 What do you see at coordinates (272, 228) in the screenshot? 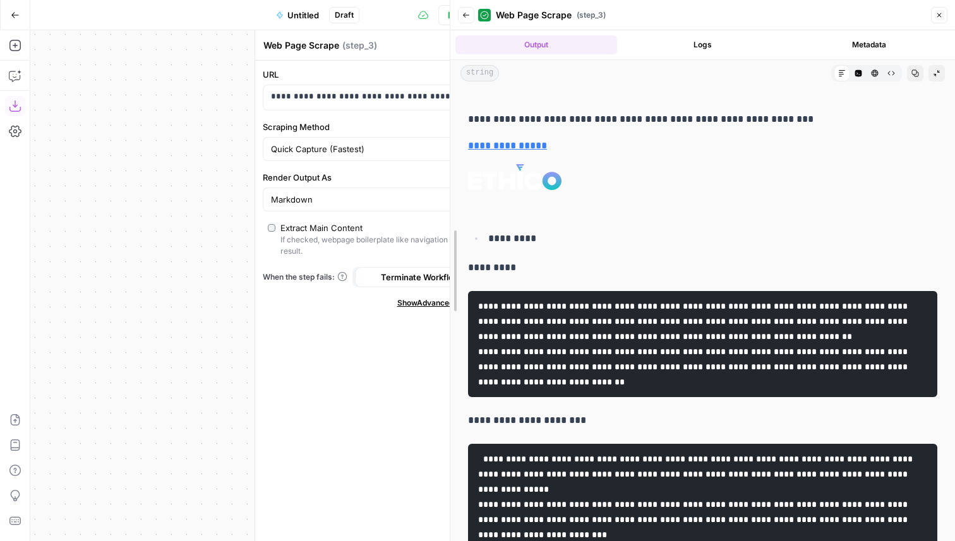
I see `input: Extract Main ContentIf checked, webpage boilerplate like navigation menus, etc will be stripped f...` at bounding box center [272, 228].